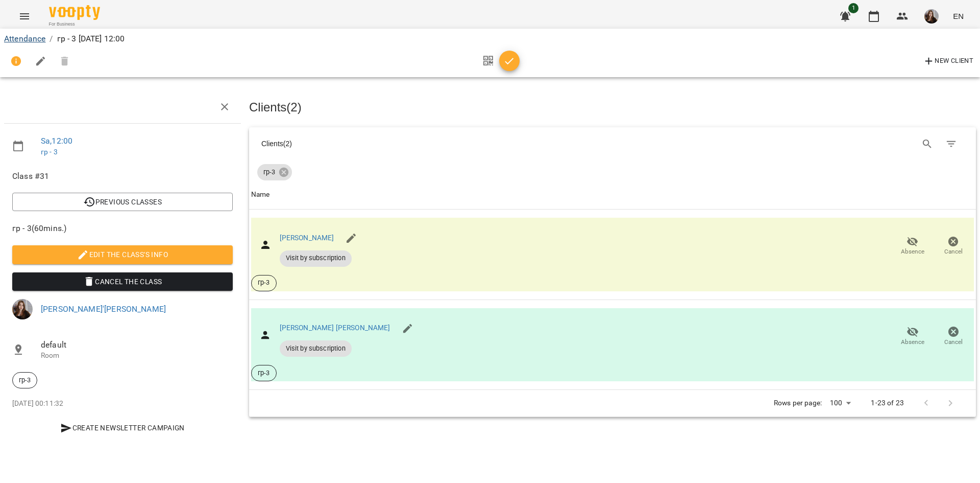 This screenshot has width=980, height=483. I want to click on div: Name, so click(260, 194).